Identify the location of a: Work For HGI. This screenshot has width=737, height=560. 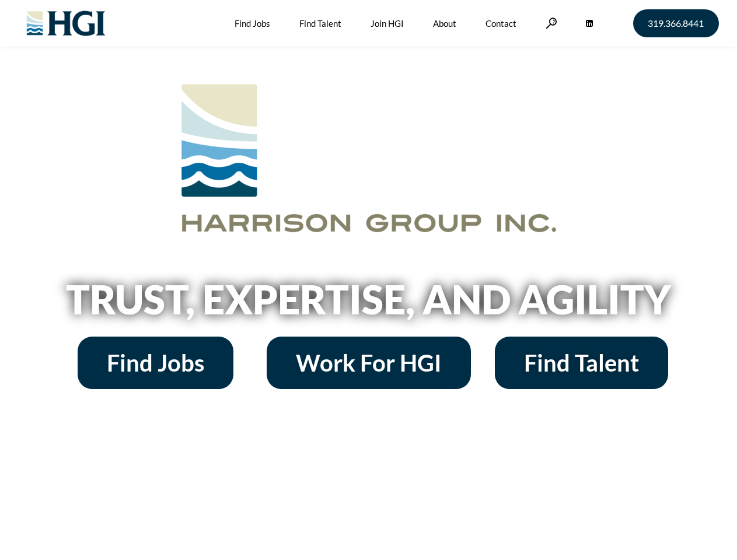
(368, 363).